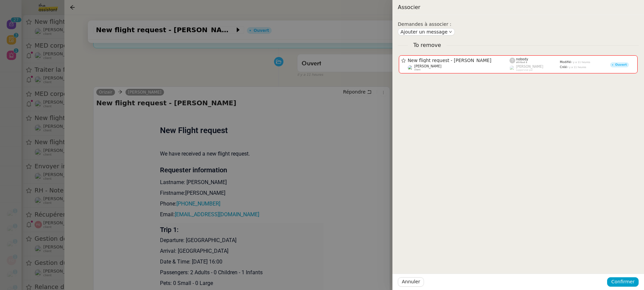 This screenshot has height=290, width=644. I want to click on span: suppervisé par, so click(525, 70).